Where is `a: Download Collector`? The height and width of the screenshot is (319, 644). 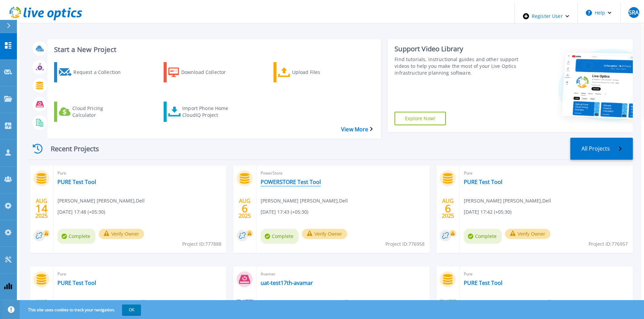
a: Download Collector is located at coordinates (204, 72).